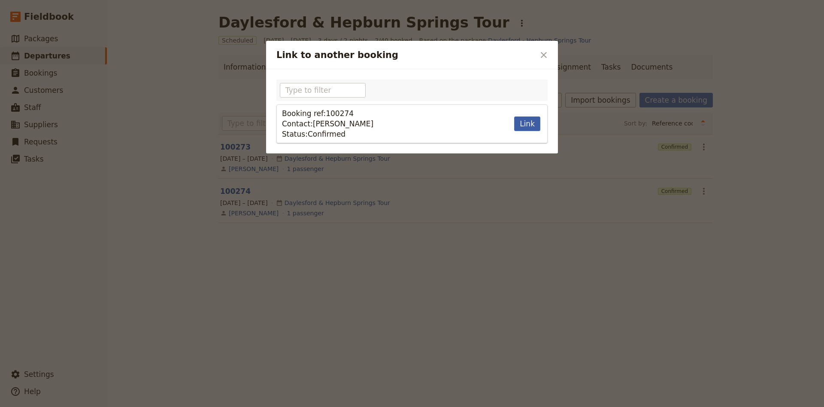  Describe the element at coordinates (406, 55) in the screenshot. I see `h2: Link to another booking` at that location.